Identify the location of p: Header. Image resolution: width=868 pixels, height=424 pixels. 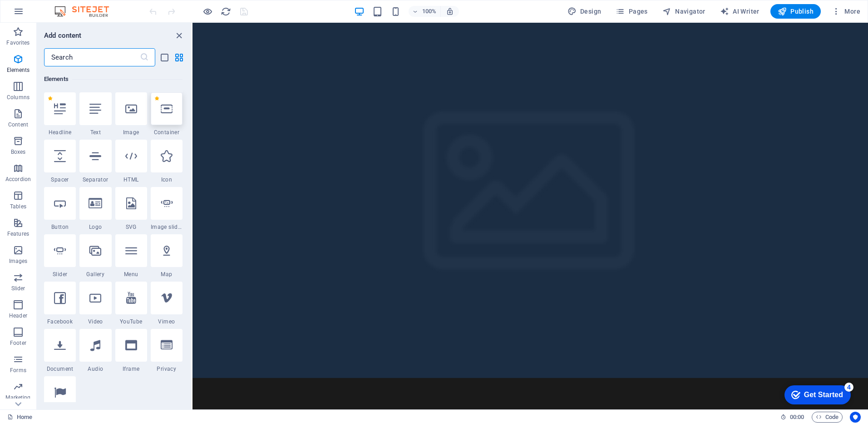
(18, 316).